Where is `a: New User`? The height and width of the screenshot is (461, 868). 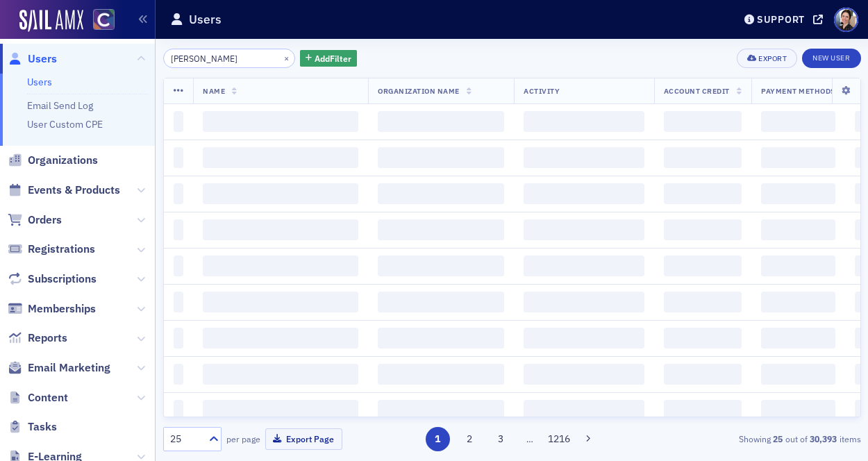 a: New User is located at coordinates (831, 58).